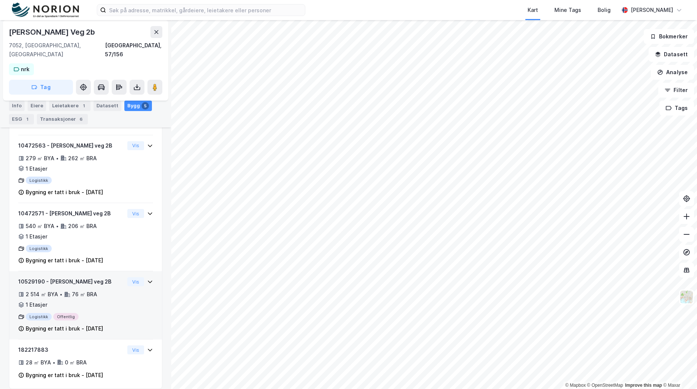  Describe the element at coordinates (38, 362) in the screenshot. I see `div: 28 ㎡ BYA` at that location.